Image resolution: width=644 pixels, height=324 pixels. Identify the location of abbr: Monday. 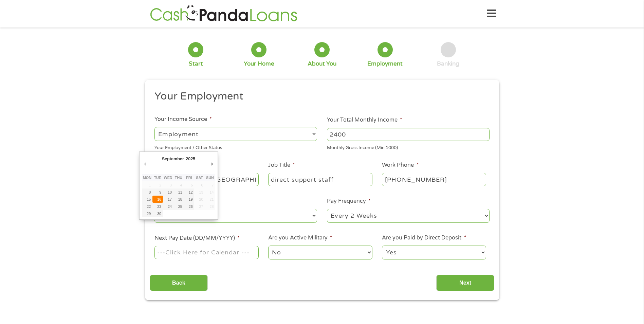
(147, 178).